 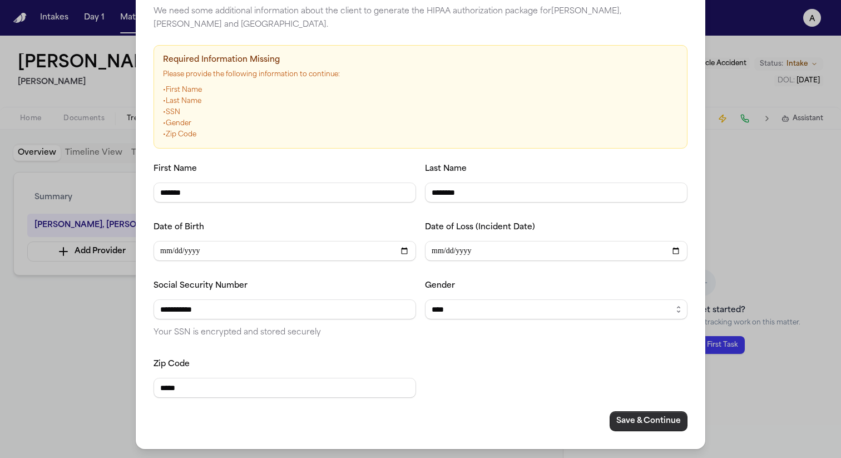 What do you see at coordinates (285, 333) in the screenshot?
I see `p: Your SSN is encrypted and stored securely` at bounding box center [285, 333].